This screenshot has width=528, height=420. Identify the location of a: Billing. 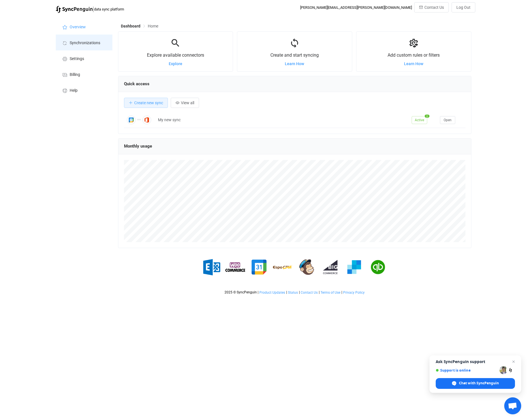
(84, 74).